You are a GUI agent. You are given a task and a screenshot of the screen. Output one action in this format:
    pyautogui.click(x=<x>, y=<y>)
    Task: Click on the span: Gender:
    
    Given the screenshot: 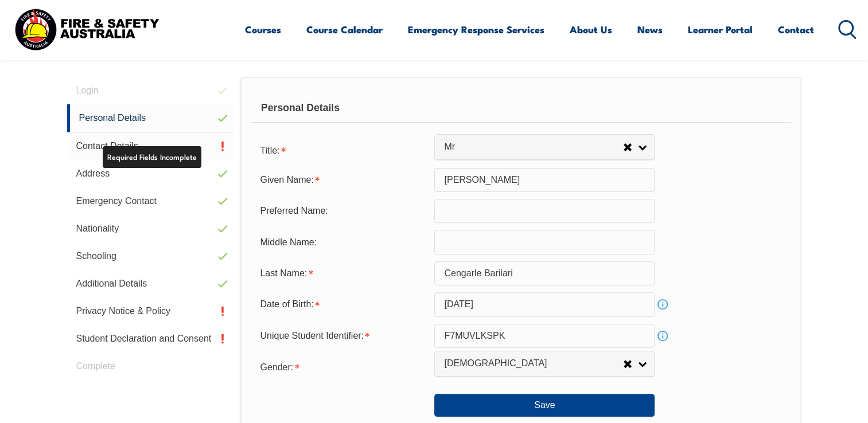 What is the action you would take?
    pyautogui.click(x=277, y=367)
    